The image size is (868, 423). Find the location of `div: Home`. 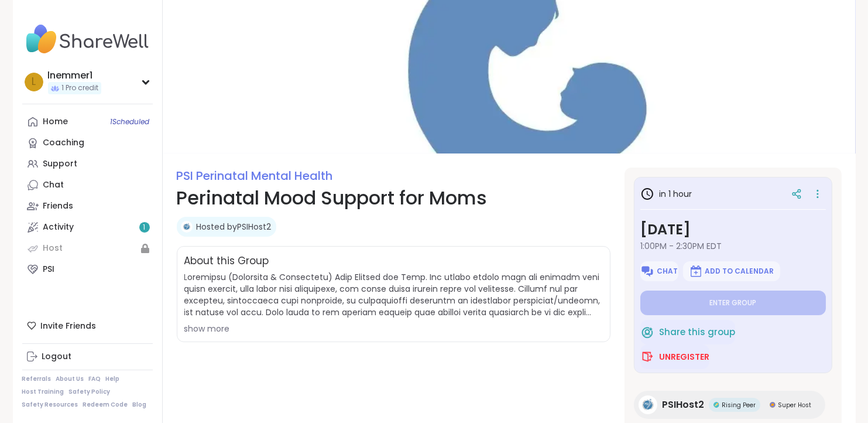

div: Home is located at coordinates (56, 122).